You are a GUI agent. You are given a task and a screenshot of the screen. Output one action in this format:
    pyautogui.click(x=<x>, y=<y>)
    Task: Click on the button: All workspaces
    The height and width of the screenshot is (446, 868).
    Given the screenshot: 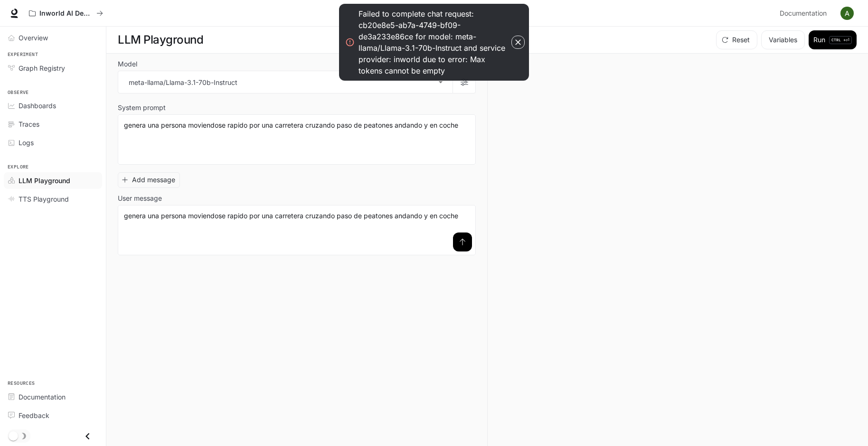 What is the action you would take?
    pyautogui.click(x=66, y=13)
    